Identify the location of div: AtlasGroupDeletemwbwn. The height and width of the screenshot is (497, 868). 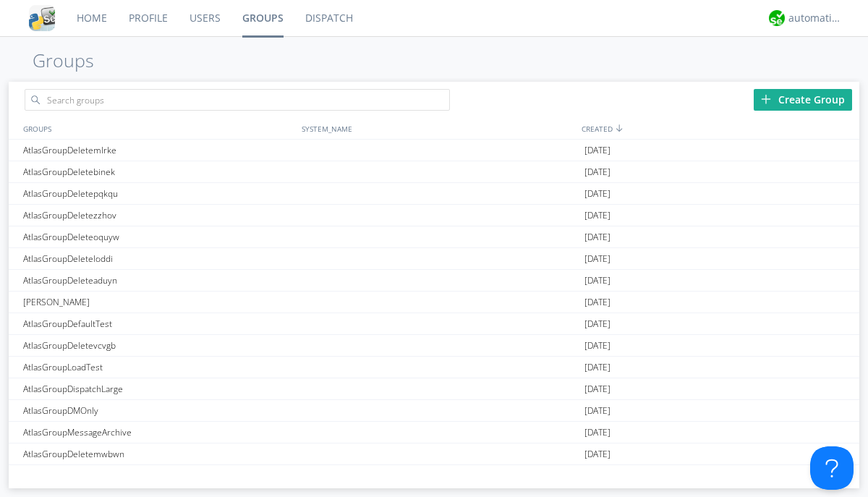
(158, 453).